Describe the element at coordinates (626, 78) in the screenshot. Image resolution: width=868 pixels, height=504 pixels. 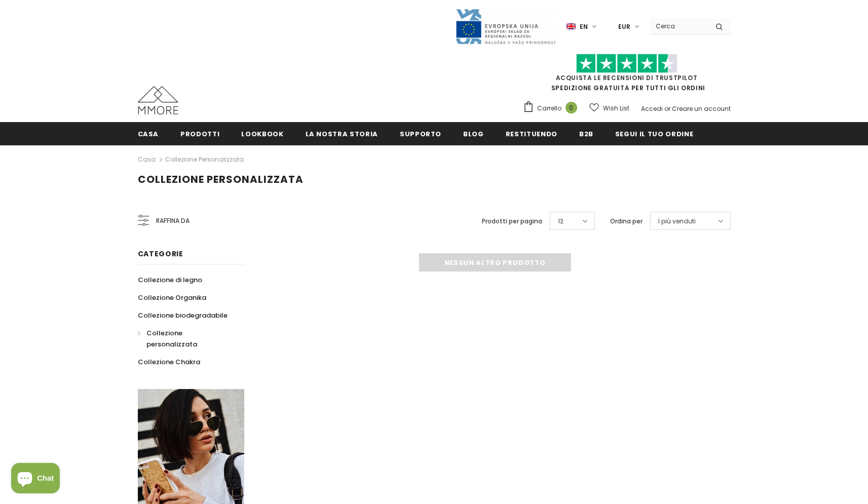
I see `a: Acquista le recensioni di TrustPilot` at that location.